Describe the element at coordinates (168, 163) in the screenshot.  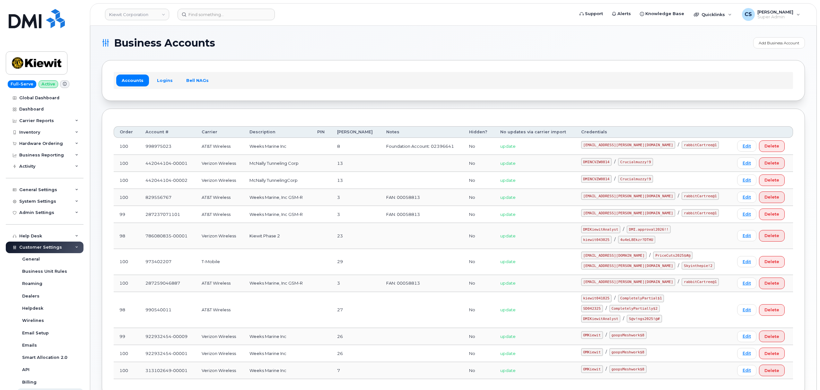
I see `td: 442044104-00001` at that location.